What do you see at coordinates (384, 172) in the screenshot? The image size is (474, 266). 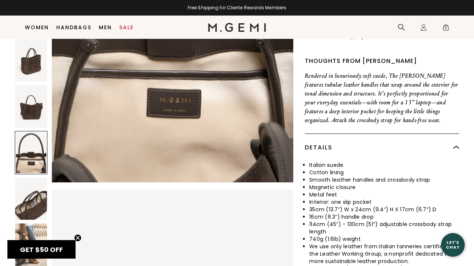 I see `li: Cotton lining` at bounding box center [384, 172].